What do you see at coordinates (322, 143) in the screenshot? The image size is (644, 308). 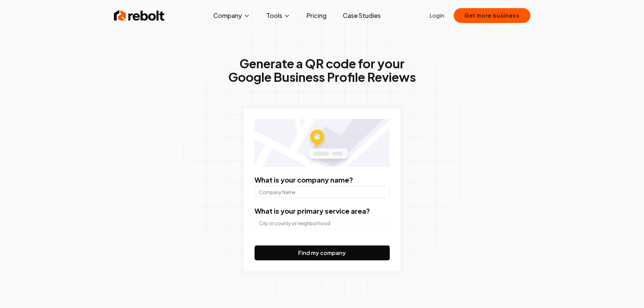 I see `img: Location map` at bounding box center [322, 143].